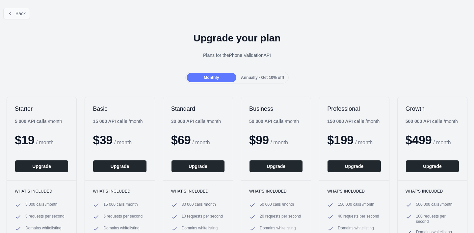  What do you see at coordinates (432, 109) in the screenshot?
I see `h2: Growth` at bounding box center [432, 109].